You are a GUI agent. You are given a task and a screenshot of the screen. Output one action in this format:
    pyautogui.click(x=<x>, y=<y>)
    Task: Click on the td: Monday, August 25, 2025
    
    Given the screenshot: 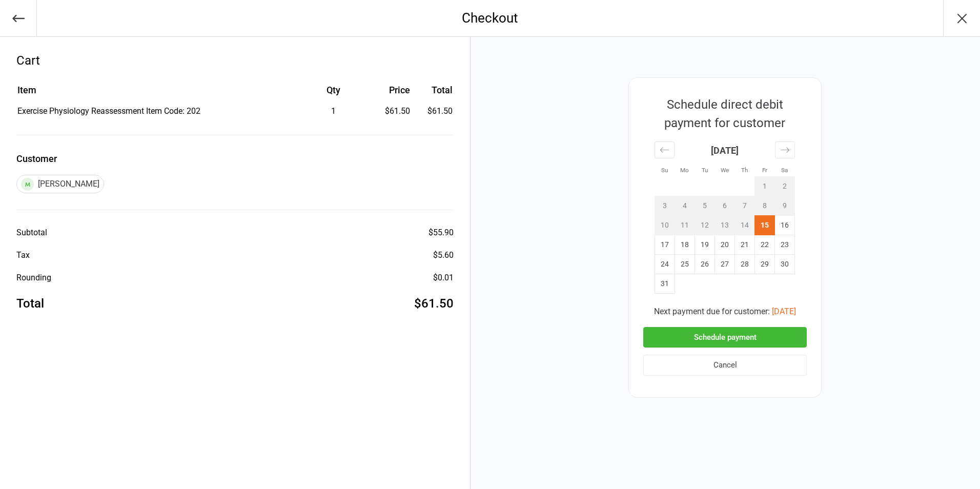 What is the action you would take?
    pyautogui.click(x=684, y=264)
    